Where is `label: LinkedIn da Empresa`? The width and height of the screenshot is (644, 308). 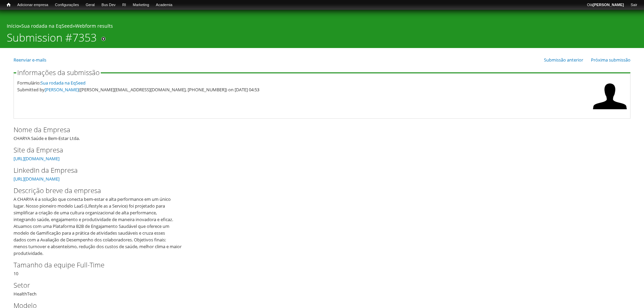 label: LinkedIn da Empresa is located at coordinates (316, 170).